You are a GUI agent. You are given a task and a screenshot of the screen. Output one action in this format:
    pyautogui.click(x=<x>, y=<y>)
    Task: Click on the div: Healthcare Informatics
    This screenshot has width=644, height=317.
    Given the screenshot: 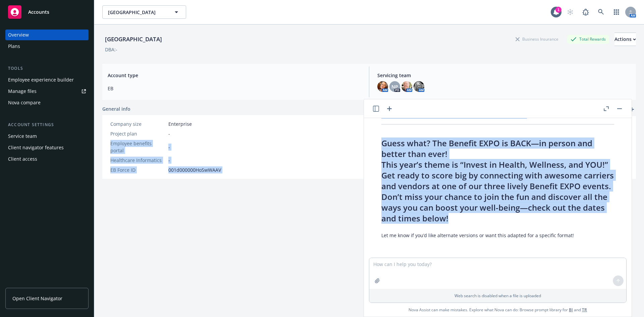 What is the action you would take?
    pyautogui.click(x=138, y=160)
    